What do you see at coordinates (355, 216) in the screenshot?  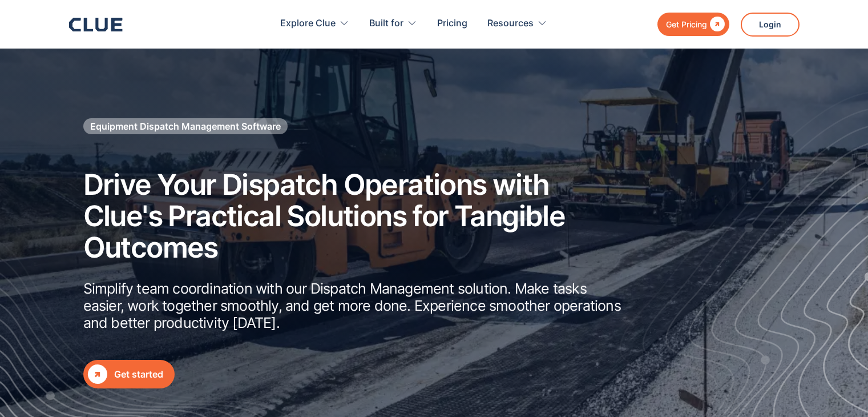 I see `h2: Drive Your Dispatch Operations with Clue's Practical Solutions for Tangible Outcomes` at bounding box center [355, 216].